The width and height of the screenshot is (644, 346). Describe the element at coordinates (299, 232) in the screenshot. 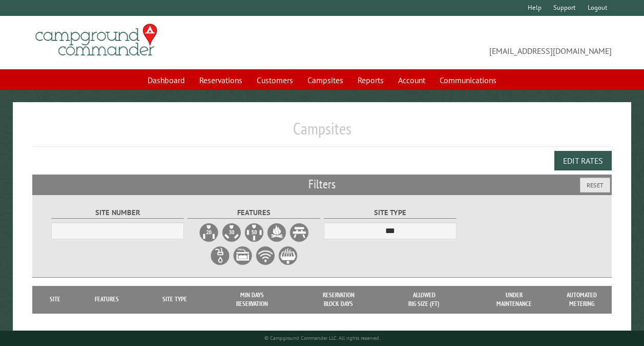

I see `label: Picnic Table` at that location.